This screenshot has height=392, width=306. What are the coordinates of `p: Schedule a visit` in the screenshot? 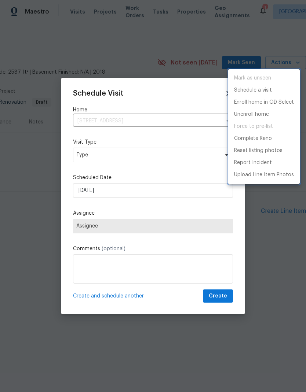 It's located at (253, 90).